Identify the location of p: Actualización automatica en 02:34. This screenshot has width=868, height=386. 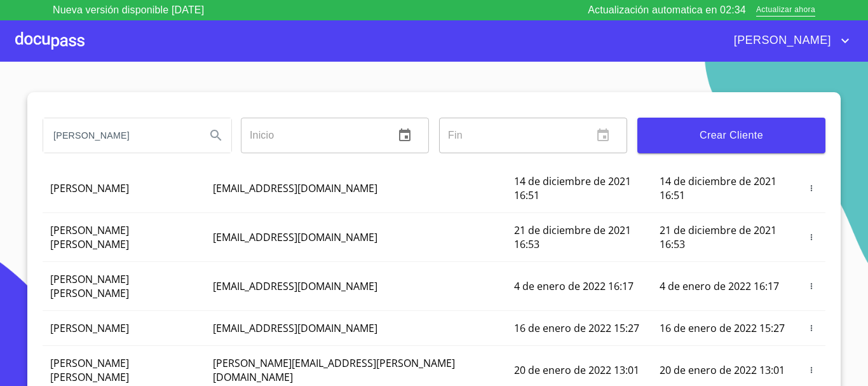
(666, 10).